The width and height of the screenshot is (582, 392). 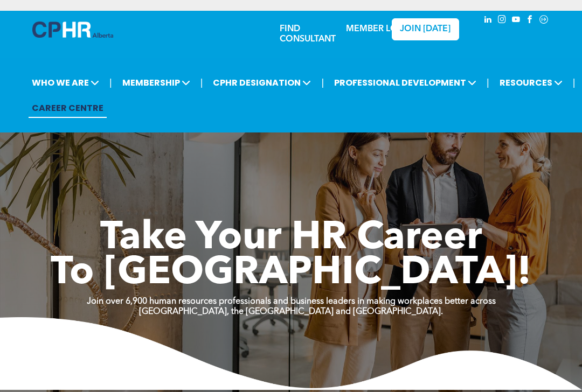 I want to click on strong: Join over 6,900 human resources professionals and business leaders in making workplaces better ac..., so click(x=291, y=302).